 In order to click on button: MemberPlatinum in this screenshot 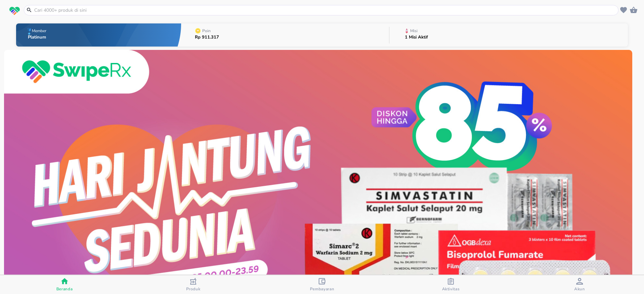, I will do `click(98, 35)`.